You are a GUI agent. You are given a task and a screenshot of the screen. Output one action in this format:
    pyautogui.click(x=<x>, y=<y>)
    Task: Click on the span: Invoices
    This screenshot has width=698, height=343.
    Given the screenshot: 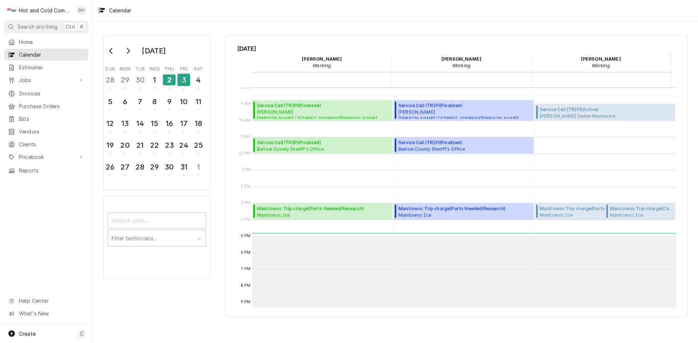 What is the action you would take?
    pyautogui.click(x=52, y=93)
    